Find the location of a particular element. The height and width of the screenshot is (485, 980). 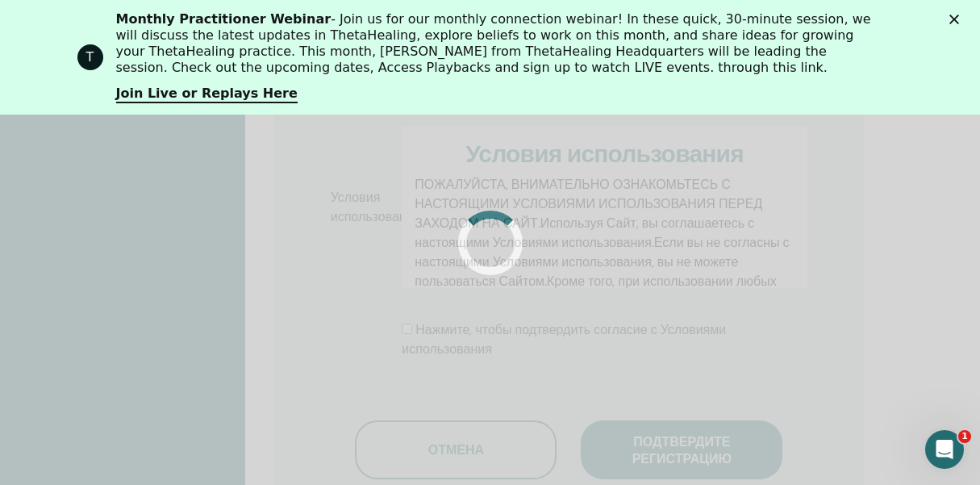

span: 1 is located at coordinates (964, 437).